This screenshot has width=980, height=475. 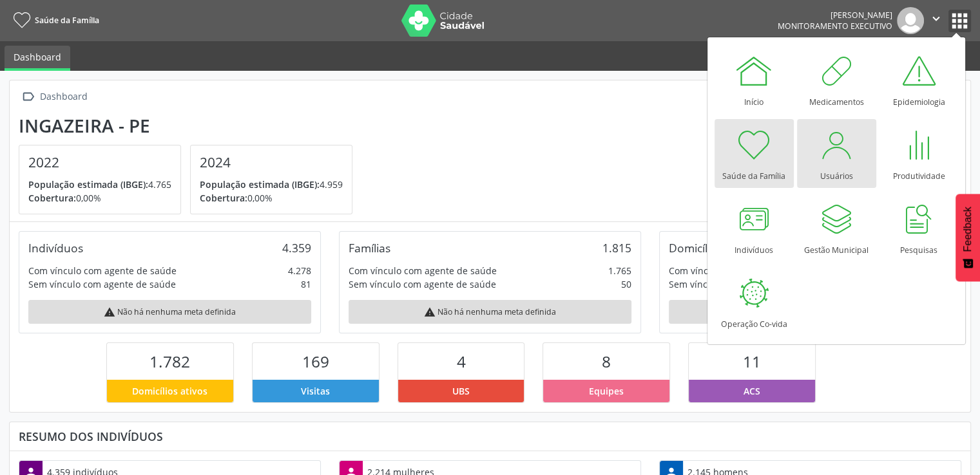 What do you see at coordinates (54, 96) in the screenshot?
I see `a:  Dashboard` at bounding box center [54, 96].